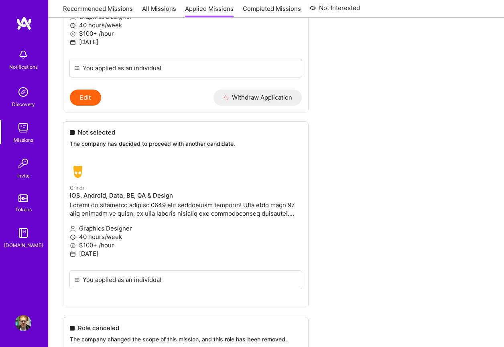 This screenshot has height=347, width=504. I want to click on a: User Avatar, so click(23, 323).